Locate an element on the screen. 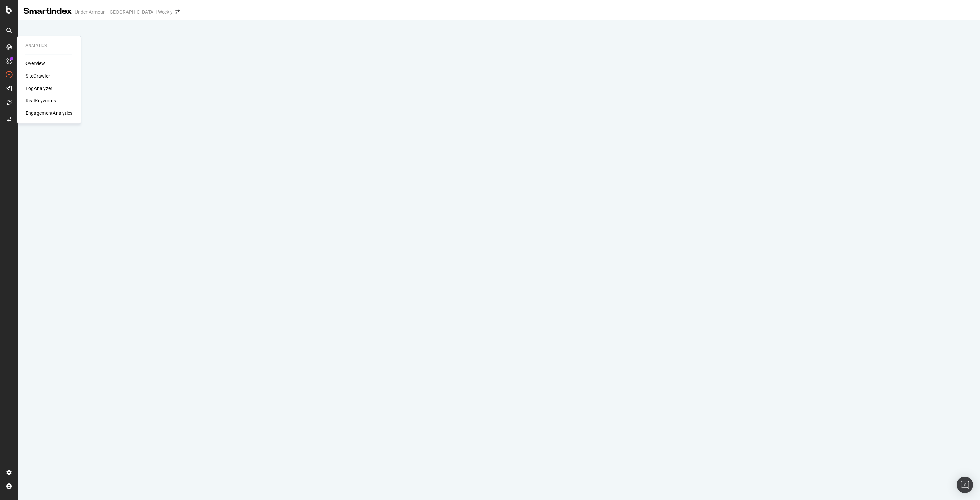  a: LogAnalyzer is located at coordinates (39, 89).